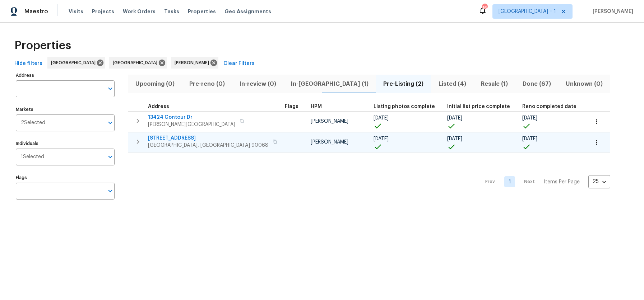 Image resolution: width=644 pixels, height=300 pixels. What do you see at coordinates (537, 84) in the screenshot?
I see `span: Done (67)` at bounding box center [537, 84].